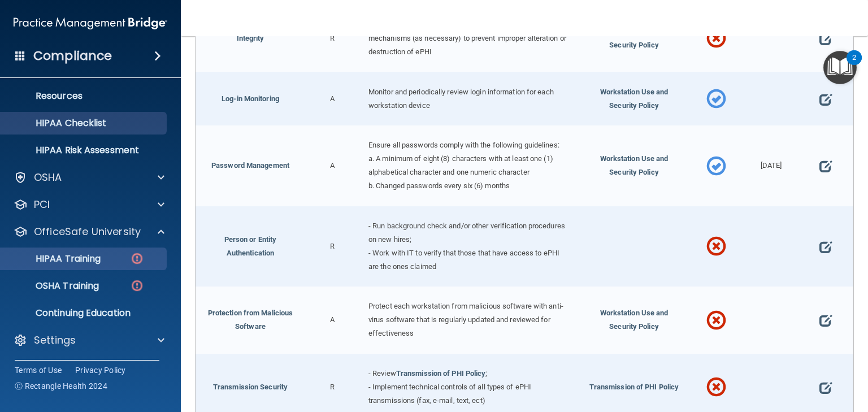 The height and width of the screenshot is (412, 868). What do you see at coordinates (89, 231) in the screenshot?
I see `a: OfficeSafe University` at bounding box center [89, 231].